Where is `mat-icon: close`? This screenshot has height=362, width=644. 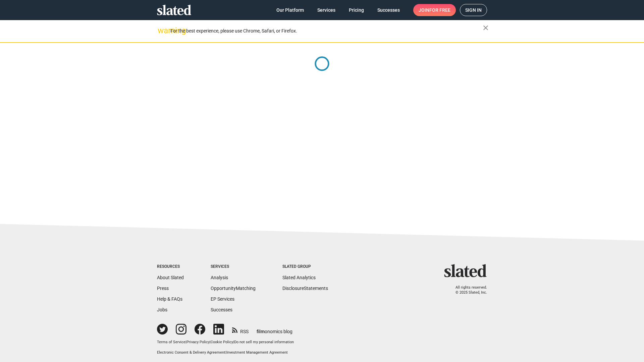
mat-icon: close is located at coordinates (486, 28).